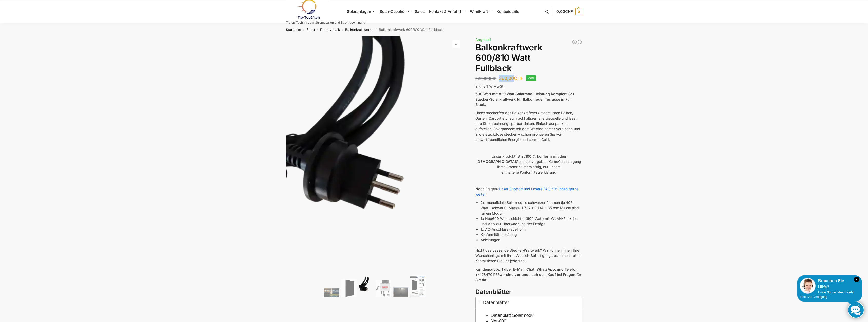 The width and height of the screenshot is (868, 322). I want to click on img: Balkonkraftwerk 600/810 Watt Fullblack – Bild 5, so click(401, 292).